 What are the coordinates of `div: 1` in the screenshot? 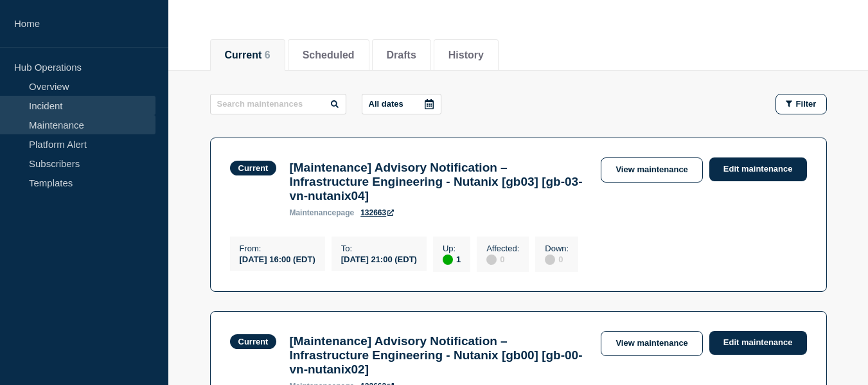 It's located at (452, 259).